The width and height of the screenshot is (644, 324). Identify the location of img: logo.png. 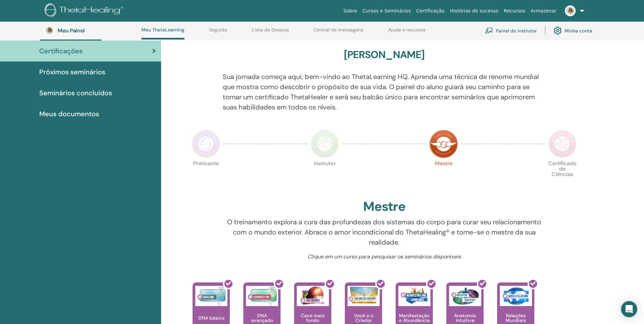
(85, 11).